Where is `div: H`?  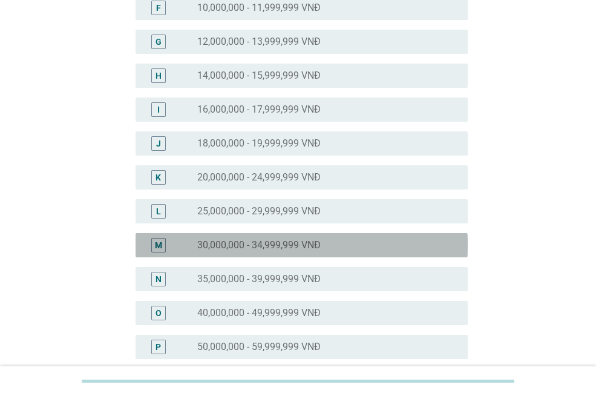
div: H is located at coordinates (159, 75).